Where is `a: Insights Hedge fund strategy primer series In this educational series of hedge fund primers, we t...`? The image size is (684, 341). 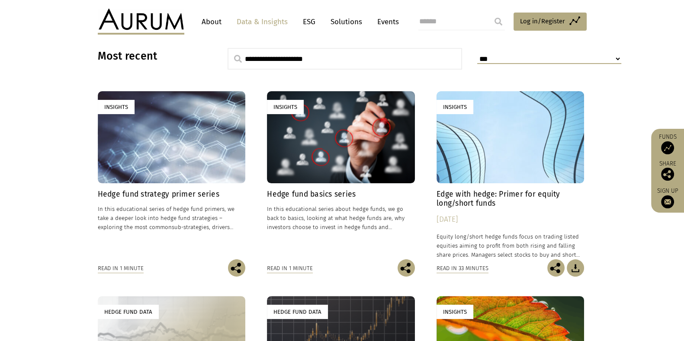
a: Insights Hedge fund strategy primer series In this educational series of hedge fund primers, we t... is located at coordinates (172, 175).